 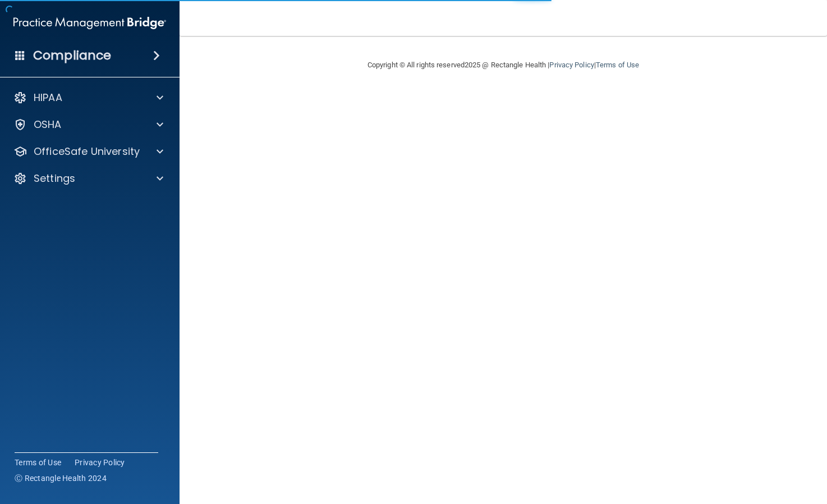 I want to click on h4: Compliance, so click(x=72, y=56).